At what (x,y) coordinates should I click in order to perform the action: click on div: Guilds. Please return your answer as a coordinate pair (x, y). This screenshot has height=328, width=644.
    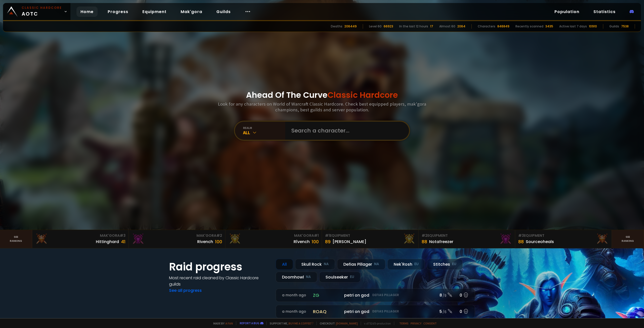
    Looking at the image, I should click on (614, 26).